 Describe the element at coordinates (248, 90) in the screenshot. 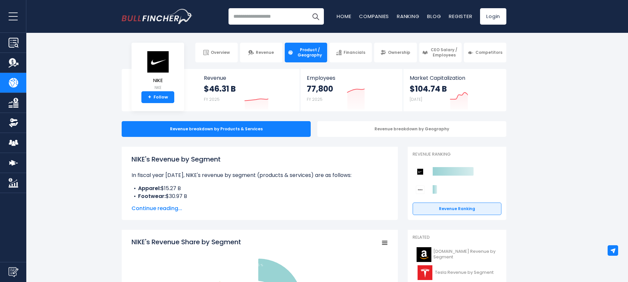

I see `a: Revenue $46.31 B FY 2025` at that location.